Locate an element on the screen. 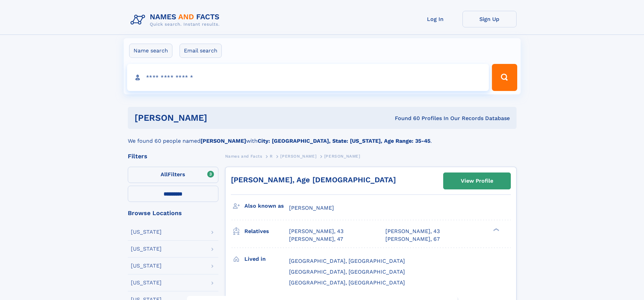 The height and width of the screenshot is (300, 644). div: We found 60 people named with . is located at coordinates (322, 137).